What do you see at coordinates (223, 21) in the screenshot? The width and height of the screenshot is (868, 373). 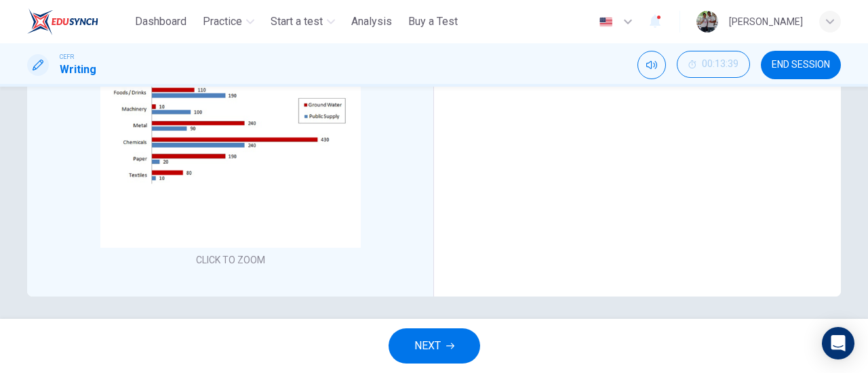 I see `span: Practice` at bounding box center [223, 21].